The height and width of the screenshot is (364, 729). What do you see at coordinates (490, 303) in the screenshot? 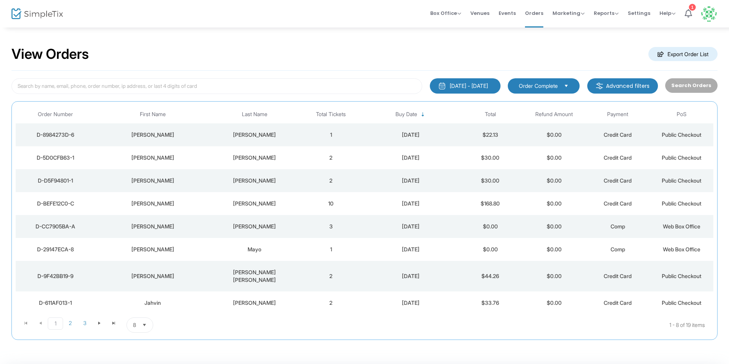
I see `td: $33.76` at bounding box center [490, 303].